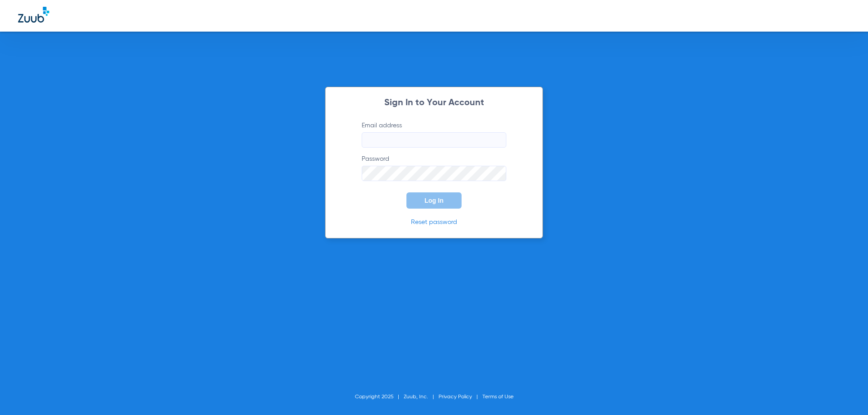 This screenshot has height=415, width=868. Describe the element at coordinates (456, 397) in the screenshot. I see `a: Privacy Policy` at that location.